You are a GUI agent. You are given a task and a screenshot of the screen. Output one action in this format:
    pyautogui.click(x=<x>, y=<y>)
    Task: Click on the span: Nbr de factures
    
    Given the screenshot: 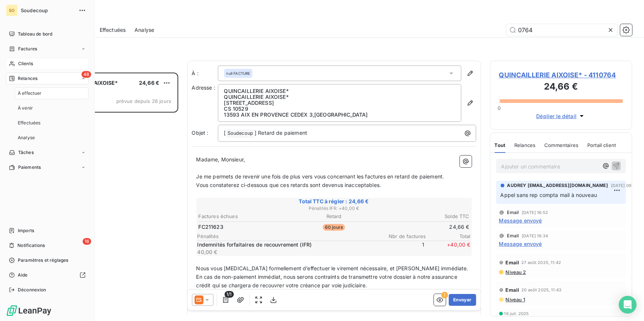 What is the action you would take?
    pyautogui.click(x=404, y=237)
    